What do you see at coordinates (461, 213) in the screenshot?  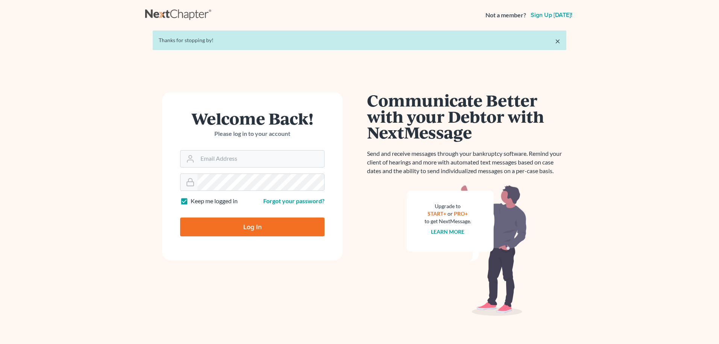 I see `a: PRO+` at bounding box center [461, 213].